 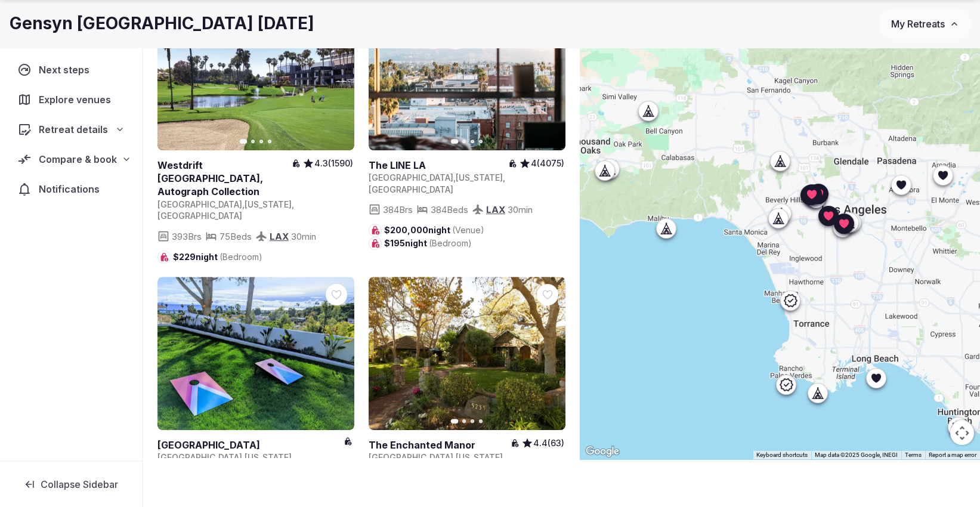 I want to click on a: Notifications, so click(x=71, y=189).